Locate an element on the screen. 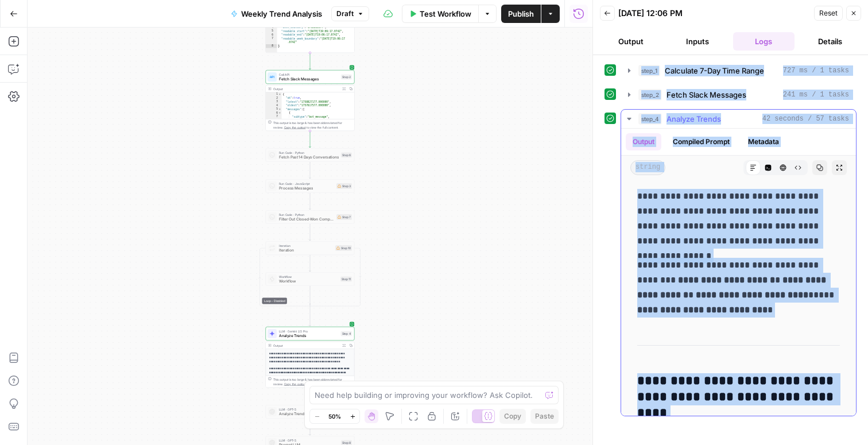  div: Step 4 is located at coordinates (347, 334).